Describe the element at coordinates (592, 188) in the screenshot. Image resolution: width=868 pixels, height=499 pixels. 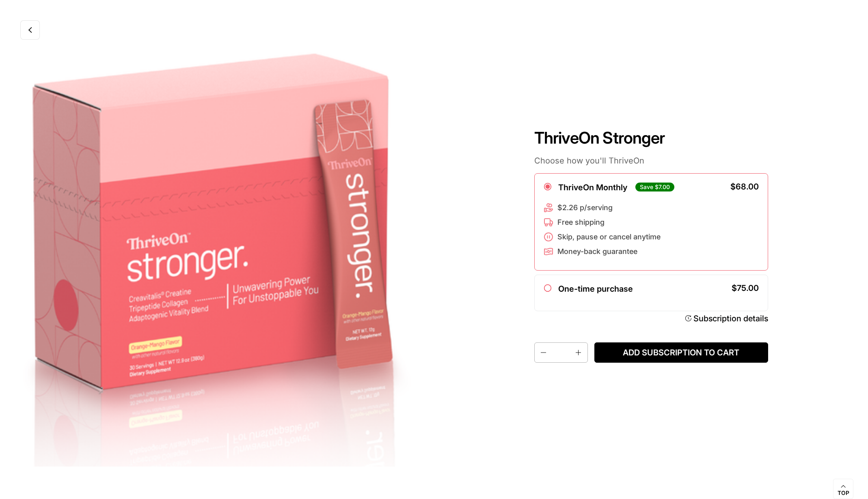
I see `label: ThriveOn Monthly` at that location.